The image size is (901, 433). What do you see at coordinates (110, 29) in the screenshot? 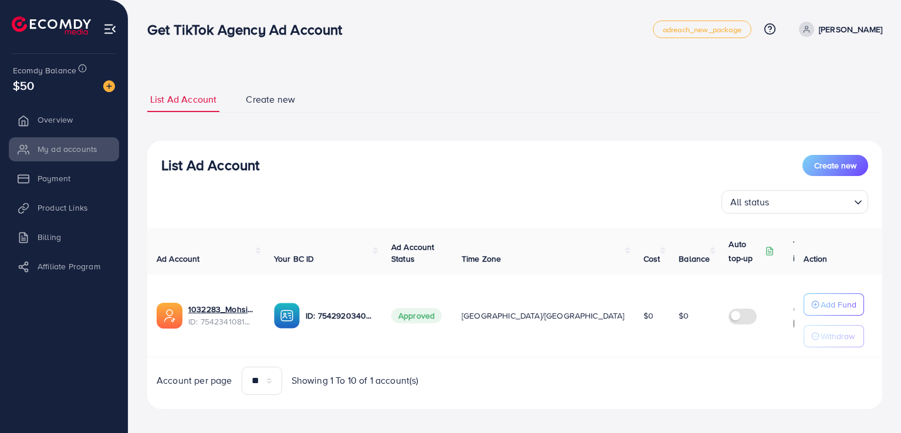
I see `img: menu` at bounding box center [110, 29].